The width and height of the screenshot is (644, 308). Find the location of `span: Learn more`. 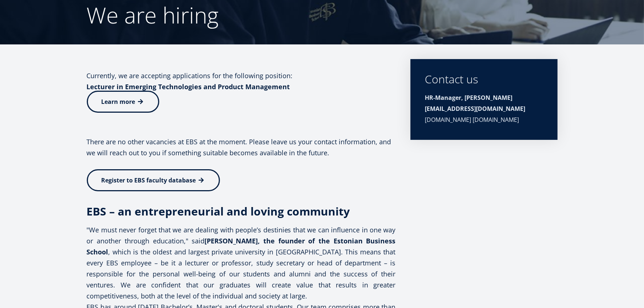

span: Learn more is located at coordinates (119, 102).